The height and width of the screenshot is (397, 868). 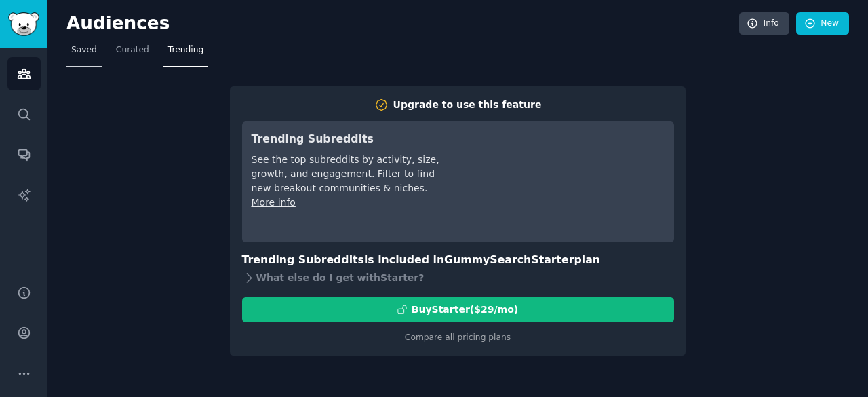 I want to click on a: Info, so click(x=764, y=24).